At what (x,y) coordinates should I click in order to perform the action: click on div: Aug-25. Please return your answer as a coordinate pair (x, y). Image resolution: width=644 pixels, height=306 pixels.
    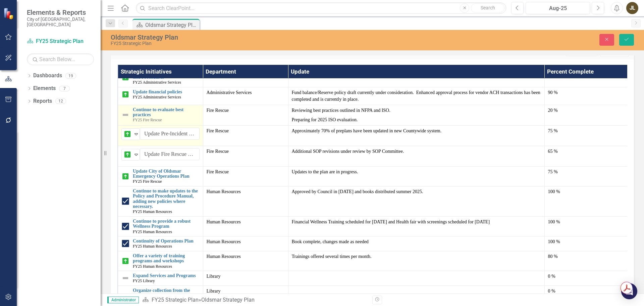
    Looking at the image, I should click on (558, 9).